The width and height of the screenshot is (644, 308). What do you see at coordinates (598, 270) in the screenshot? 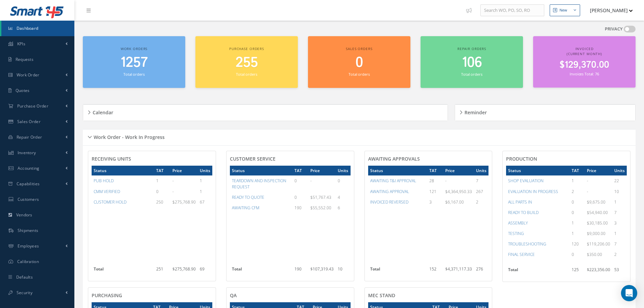
I see `span: $223,356.00` at bounding box center [598, 270].